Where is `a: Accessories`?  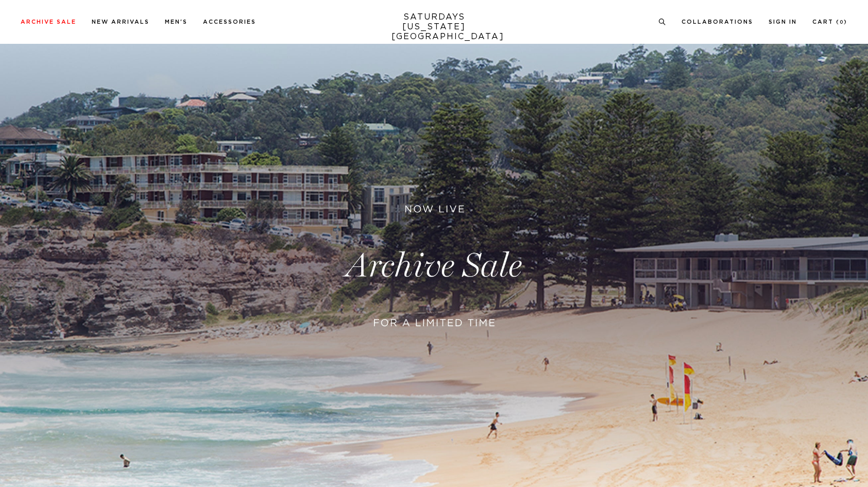 a: Accessories is located at coordinates (229, 22).